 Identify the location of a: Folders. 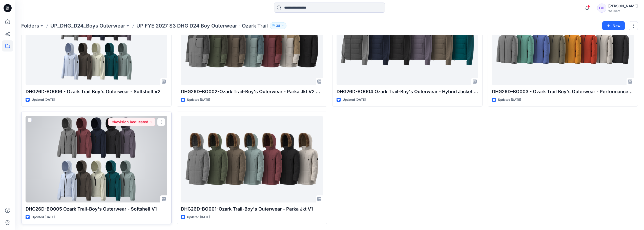
(30, 26).